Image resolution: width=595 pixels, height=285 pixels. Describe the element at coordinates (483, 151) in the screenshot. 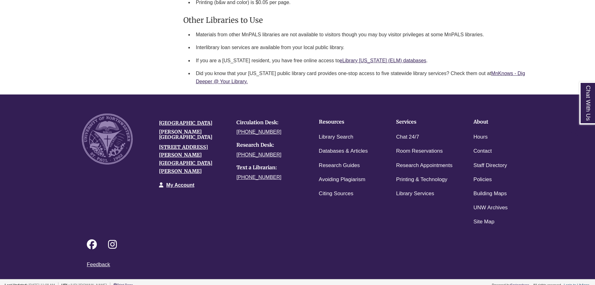

I see `a: Contact` at that location.